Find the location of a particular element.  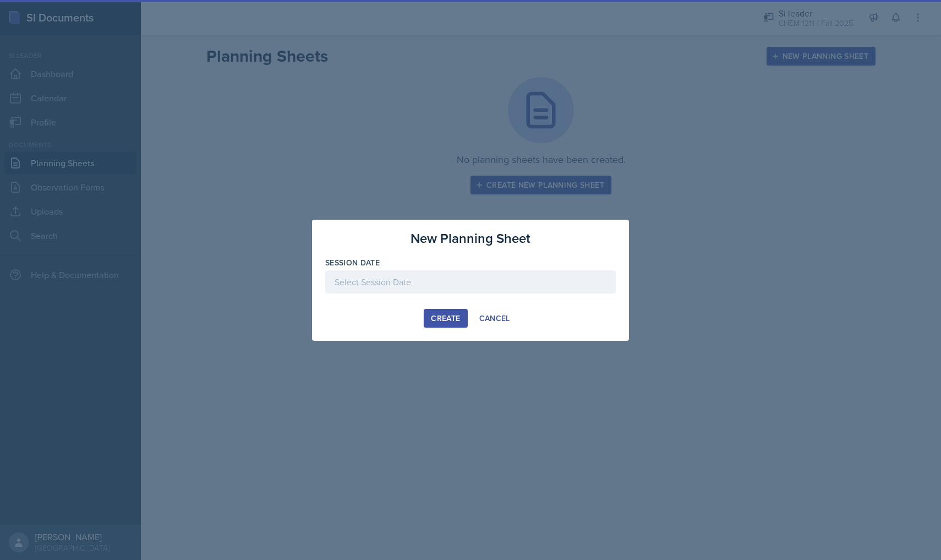

div: Cancel is located at coordinates (495, 318).